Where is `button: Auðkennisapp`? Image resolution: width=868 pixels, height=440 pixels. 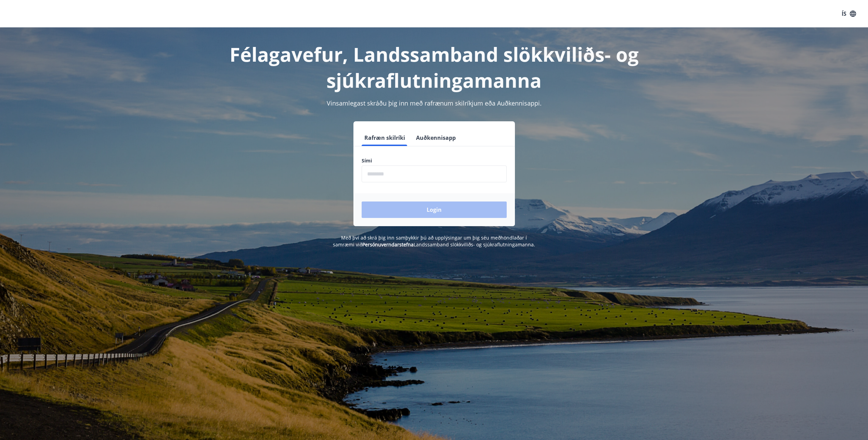 button: Auðkennisapp is located at coordinates (436, 138).